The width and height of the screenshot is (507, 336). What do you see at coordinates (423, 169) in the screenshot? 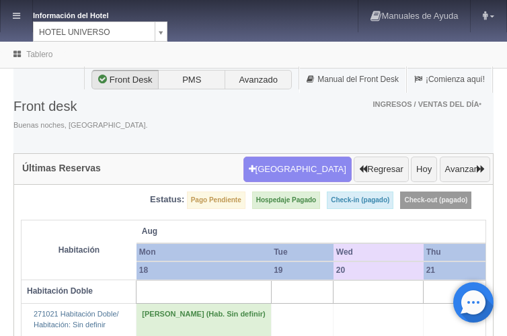
I see `button: Hoy` at bounding box center [423, 169].